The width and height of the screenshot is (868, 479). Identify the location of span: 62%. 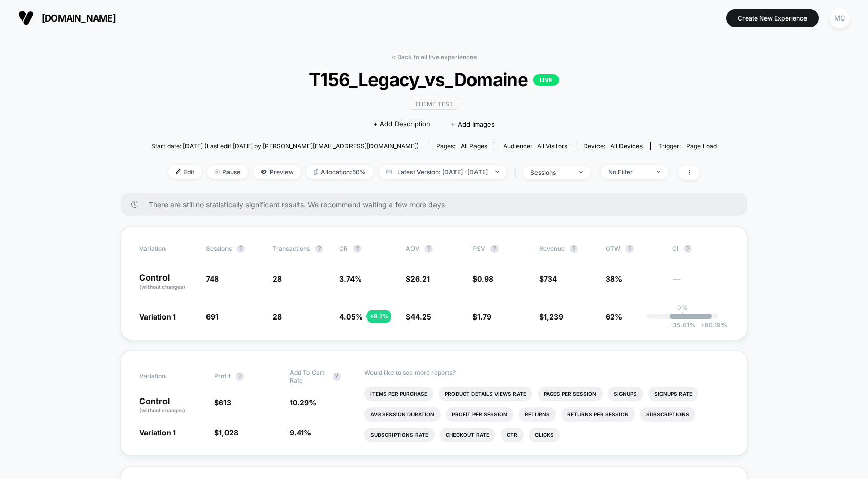
(614, 316).